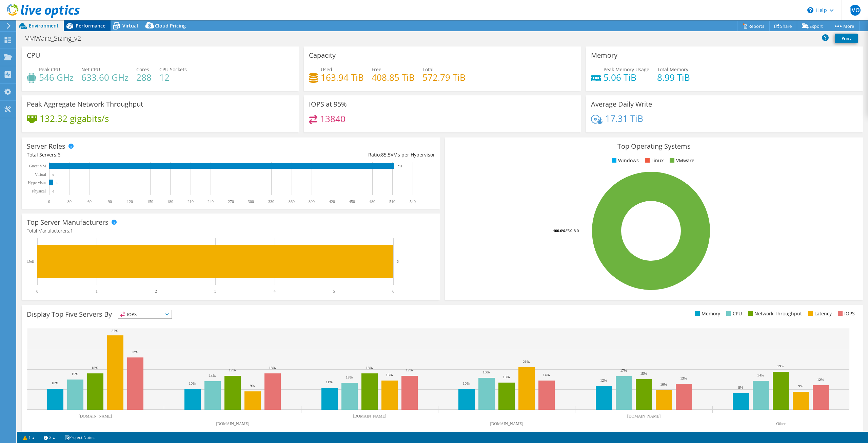 The height and width of the screenshot is (443, 868). Describe the element at coordinates (342, 77) in the screenshot. I see `h4: 163.94 TiB` at that location.